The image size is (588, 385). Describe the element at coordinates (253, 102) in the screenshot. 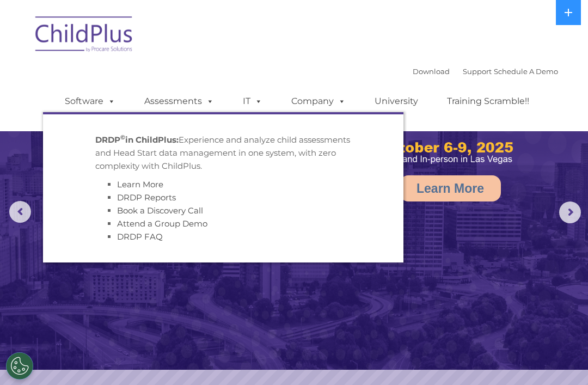

I see `a: IT` at that location.